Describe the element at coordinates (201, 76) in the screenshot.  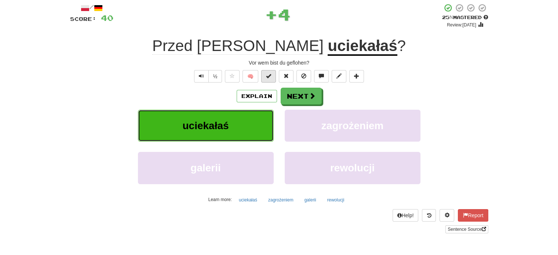
I see `button: Play sentence audio (ctl+space)` at that location.